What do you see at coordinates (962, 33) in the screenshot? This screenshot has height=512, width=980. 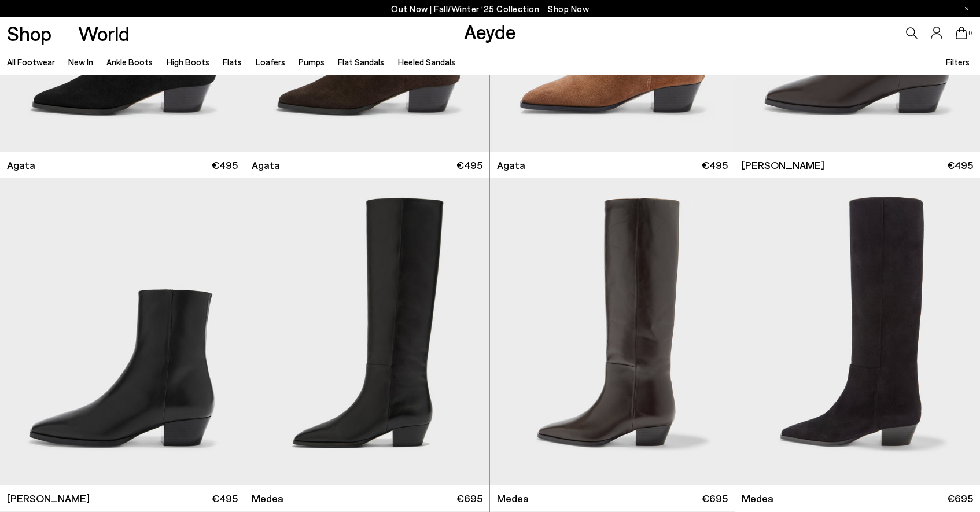 I see `a: 0` at bounding box center [962, 33].